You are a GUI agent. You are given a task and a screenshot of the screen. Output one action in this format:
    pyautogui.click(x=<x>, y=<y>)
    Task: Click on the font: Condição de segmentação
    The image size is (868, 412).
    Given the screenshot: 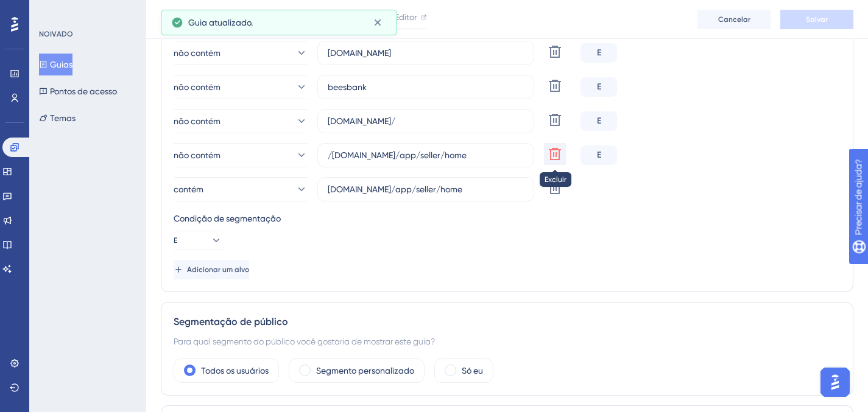 What is the action you would take?
    pyautogui.click(x=227, y=218)
    